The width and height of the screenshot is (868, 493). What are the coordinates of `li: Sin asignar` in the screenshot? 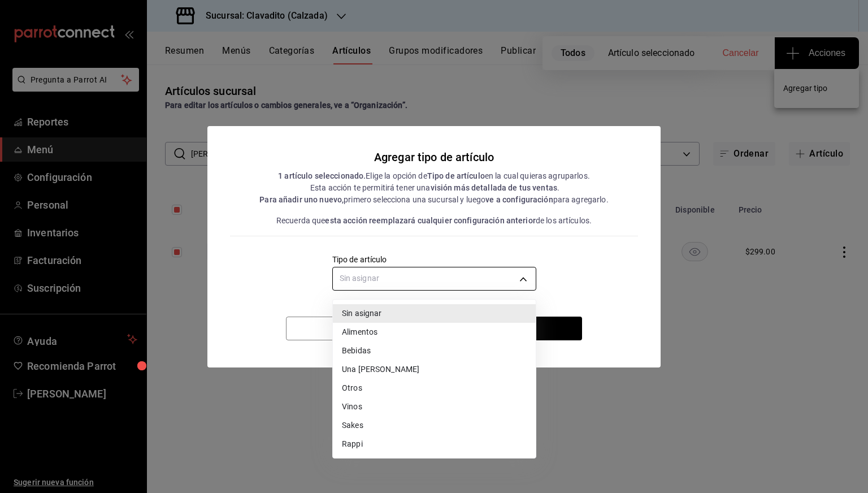 It's located at (434, 313).